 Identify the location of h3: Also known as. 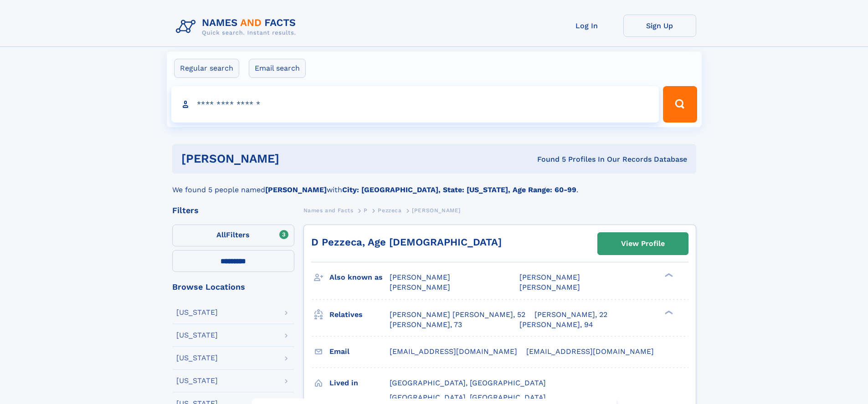
(360, 277).